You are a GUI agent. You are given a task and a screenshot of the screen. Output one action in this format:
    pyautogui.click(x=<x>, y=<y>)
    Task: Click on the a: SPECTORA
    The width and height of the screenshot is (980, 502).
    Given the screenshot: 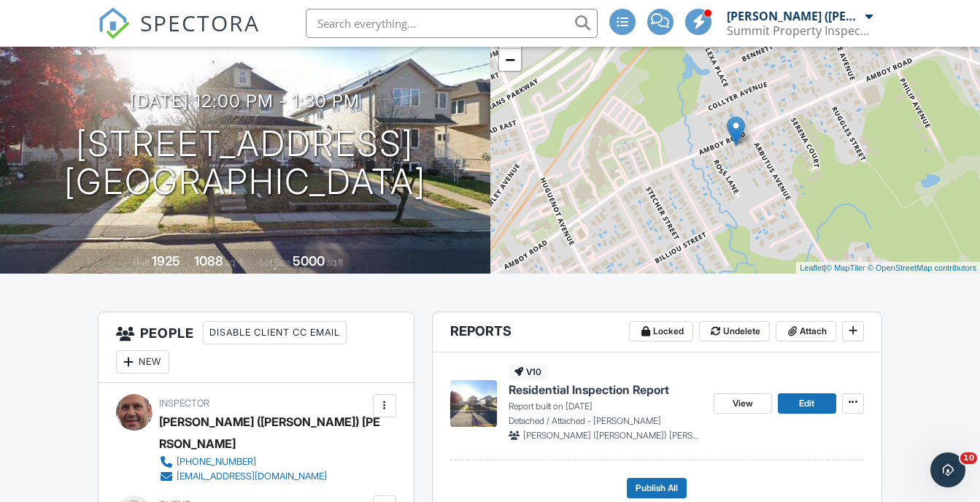 What is the action you would take?
    pyautogui.click(x=179, y=35)
    